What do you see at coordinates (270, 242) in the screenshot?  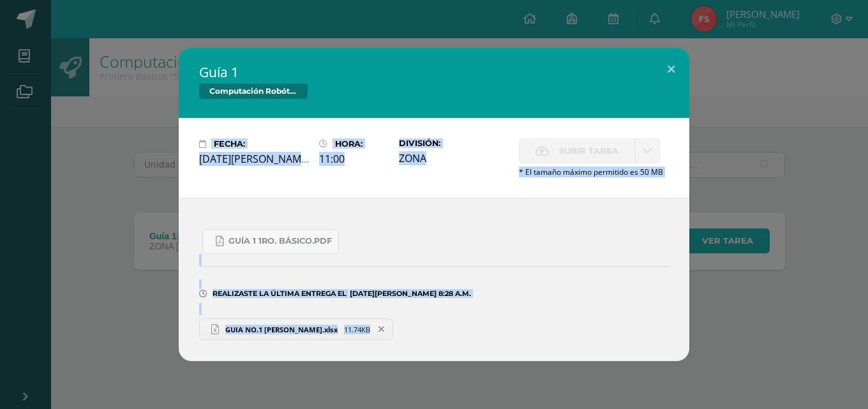 I see `a: Guía 1 1ro. Básico.pdf` at bounding box center [270, 242].